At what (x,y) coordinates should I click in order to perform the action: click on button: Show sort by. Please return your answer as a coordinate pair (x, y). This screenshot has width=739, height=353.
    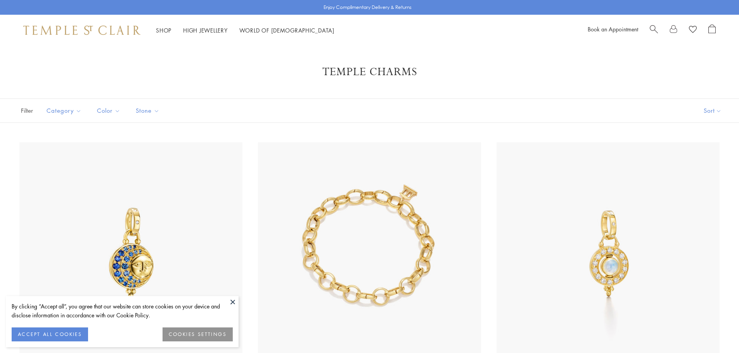
    Looking at the image, I should click on (713, 111).